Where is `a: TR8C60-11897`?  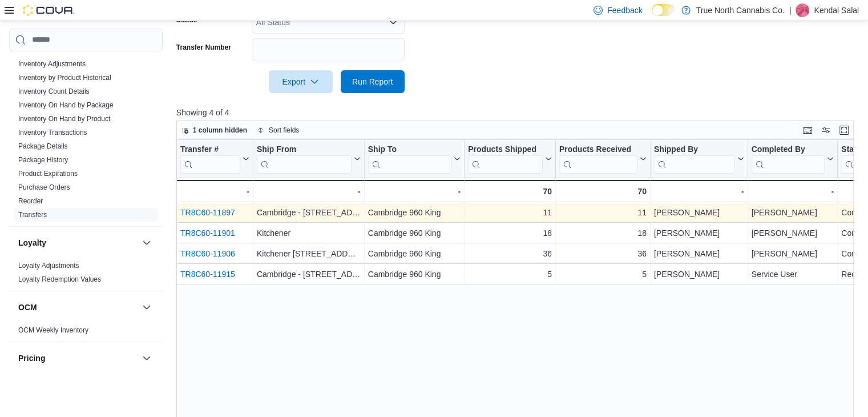 a: TR8C60-11897 is located at coordinates (208, 212).